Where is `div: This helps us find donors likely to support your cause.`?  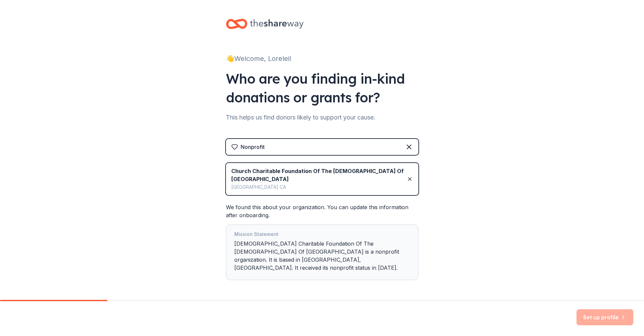
div: This helps us find donors likely to support your cause. is located at coordinates (322, 117).